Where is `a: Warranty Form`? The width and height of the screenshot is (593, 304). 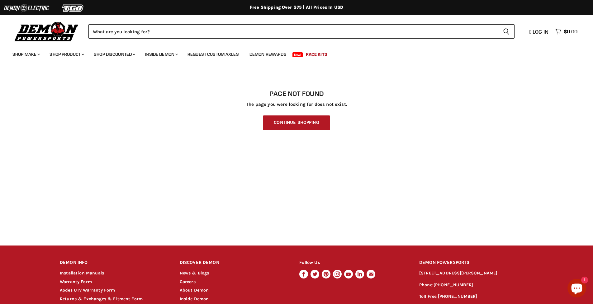 a: Warranty Form is located at coordinates (76, 282).